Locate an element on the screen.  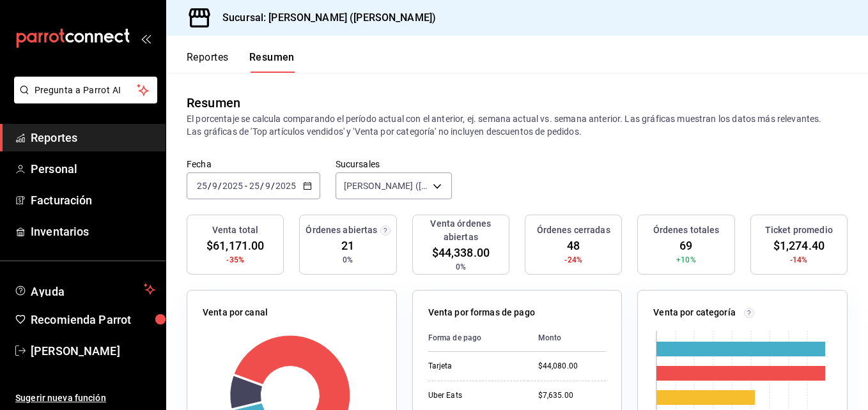
th: Monto is located at coordinates (567, 338).